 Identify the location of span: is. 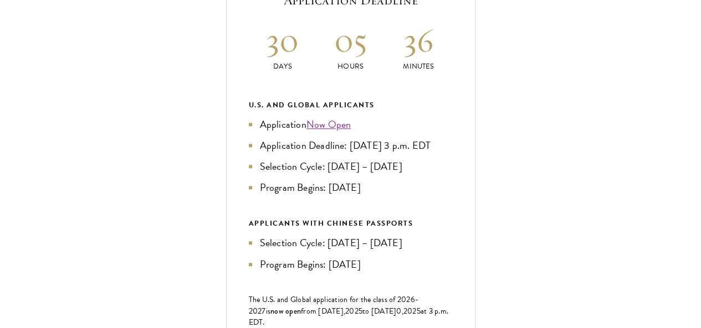
(268, 311).